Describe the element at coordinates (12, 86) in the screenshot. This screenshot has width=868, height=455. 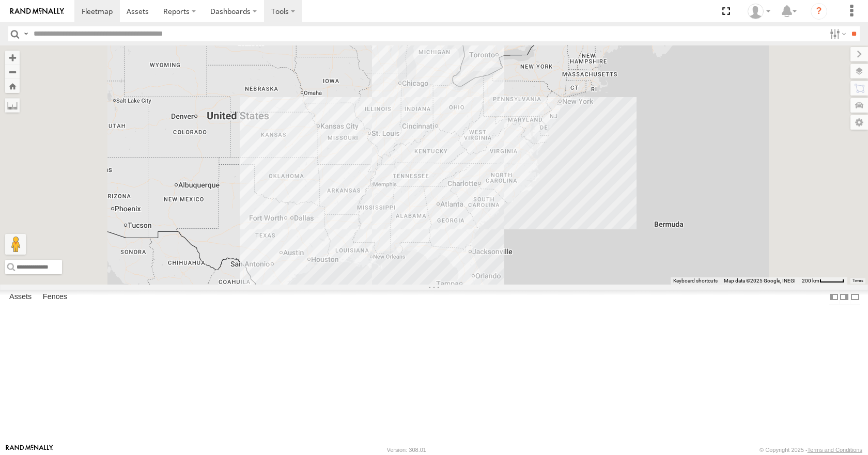
I see `button: Zoom Home` at that location.